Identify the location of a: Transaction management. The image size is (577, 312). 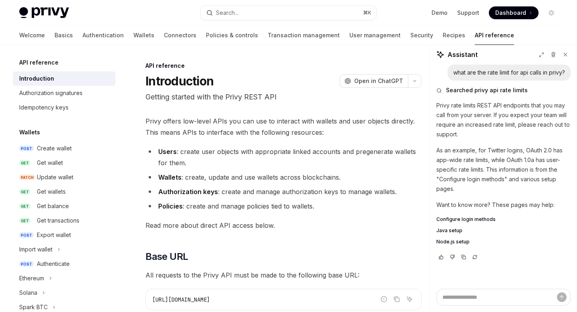
(304, 35).